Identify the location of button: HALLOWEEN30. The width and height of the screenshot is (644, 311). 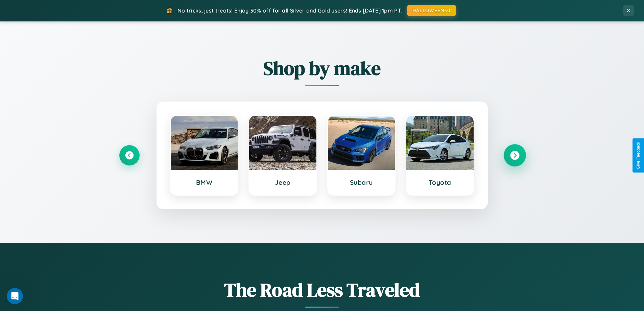
(431, 11).